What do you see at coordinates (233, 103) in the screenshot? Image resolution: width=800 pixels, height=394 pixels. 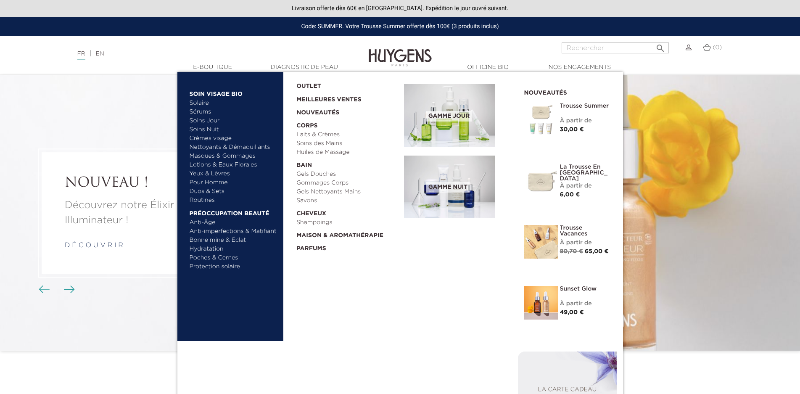 I see `a: Solaire` at bounding box center [233, 103].